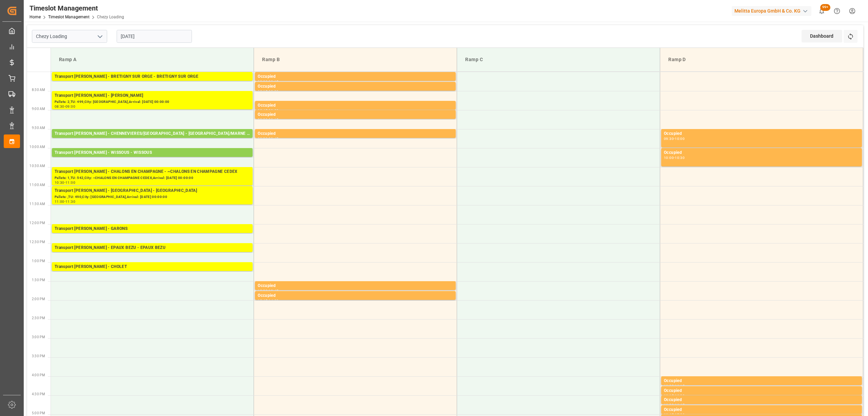 This screenshot has width=868, height=416. Describe the element at coordinates (37, 204) in the screenshot. I see `span: 11:30 AM` at that location.